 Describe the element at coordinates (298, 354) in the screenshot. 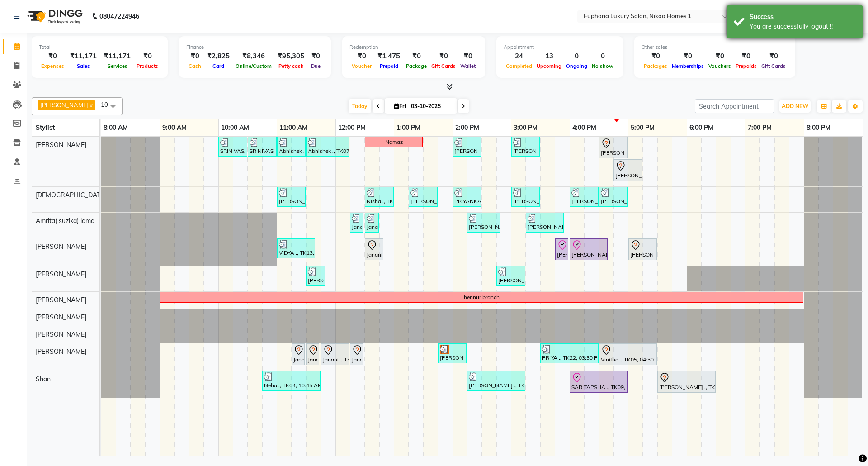

I see `div: Janani ., TK08, 11:15 AM-11:20 AM, EP-Shampoo (Wella)` at that location.